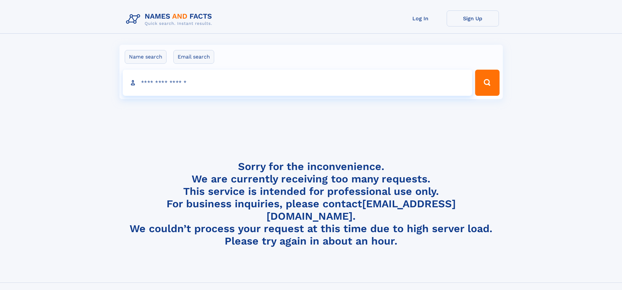 This screenshot has height=290, width=622. What do you see at coordinates (297, 83) in the screenshot?
I see `input: search input` at bounding box center [297, 83].